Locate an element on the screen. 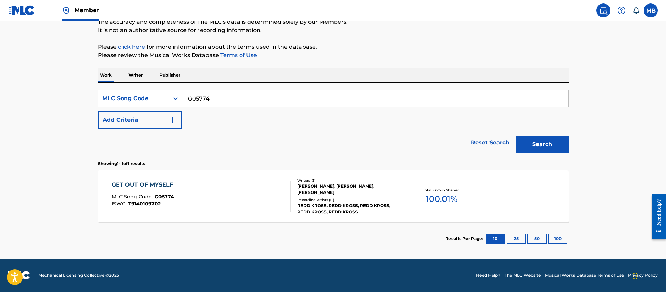  a: click here is located at coordinates (132, 47).